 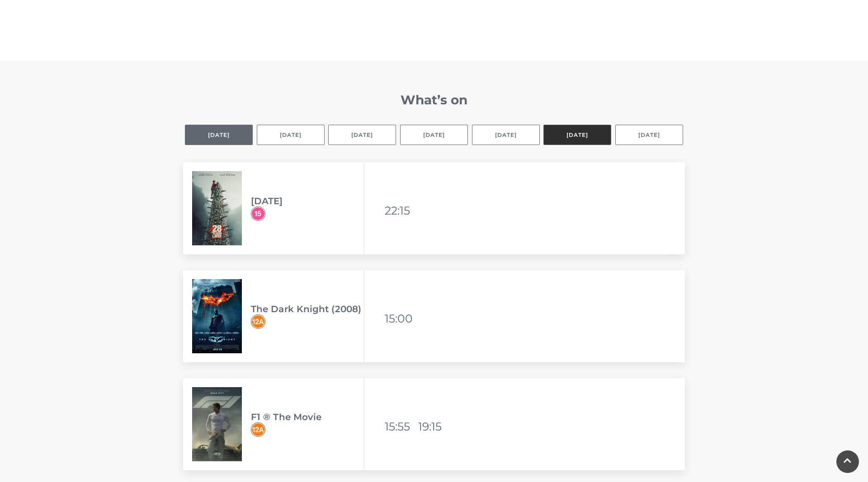 What do you see at coordinates (434, 427) in the screenshot?
I see `li: 19:15` at bounding box center [434, 427].